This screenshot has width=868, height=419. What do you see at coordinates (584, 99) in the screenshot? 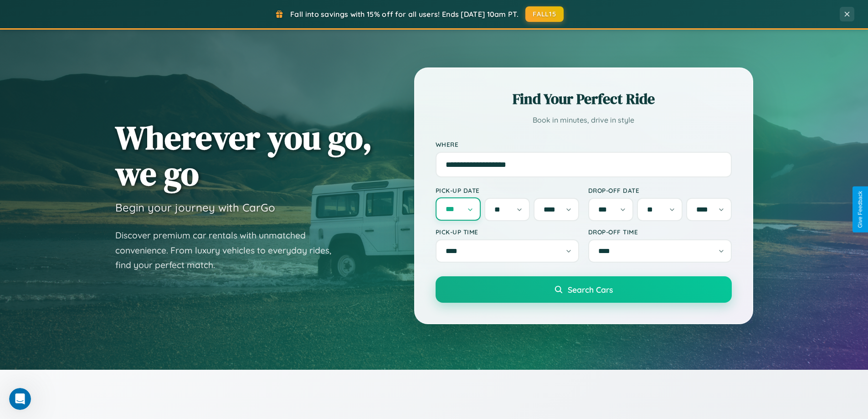
I see `h2: Find Your Perfect Ride` at bounding box center [584, 99].